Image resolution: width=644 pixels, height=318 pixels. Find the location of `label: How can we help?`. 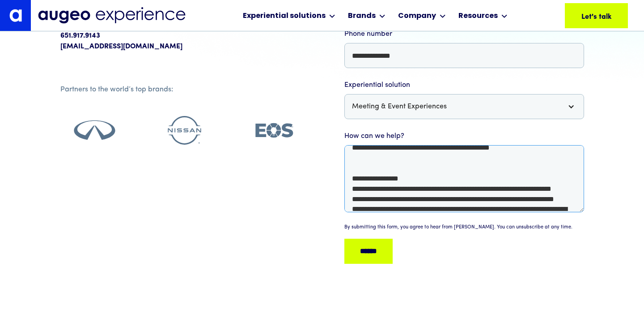

label: How can we help? is located at coordinates (464, 136).